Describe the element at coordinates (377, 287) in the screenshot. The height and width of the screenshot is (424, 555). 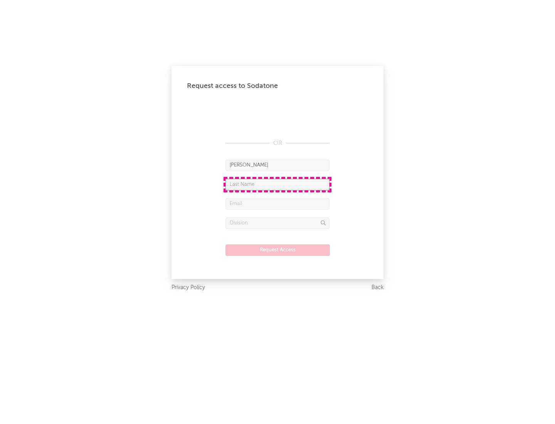
I see `a: Back` at that location.